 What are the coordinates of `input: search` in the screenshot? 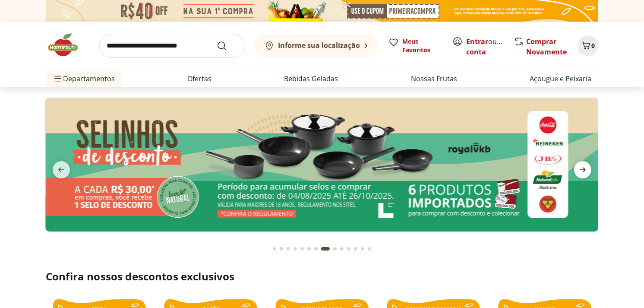 It's located at (172, 45).